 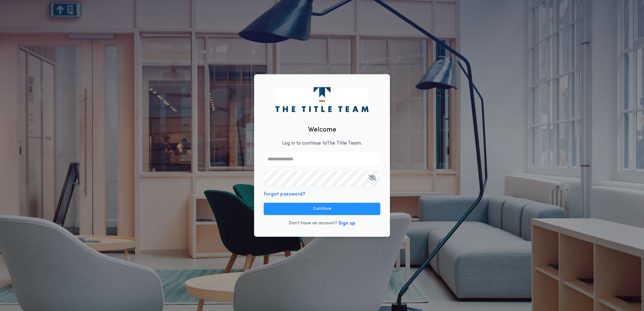 What do you see at coordinates (322, 130) in the screenshot?
I see `h2: Welcome` at bounding box center [322, 130].